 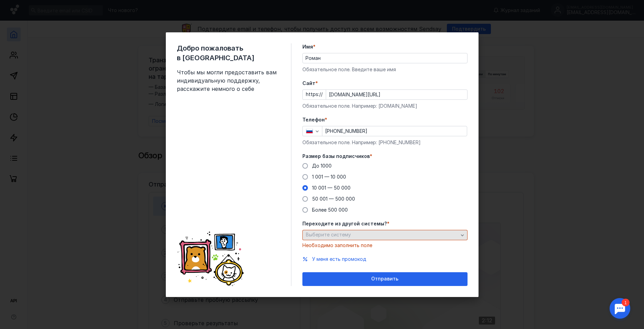 What do you see at coordinates (333, 198) in the screenshot?
I see `span: 50 001 — 500 000` at bounding box center [333, 198].